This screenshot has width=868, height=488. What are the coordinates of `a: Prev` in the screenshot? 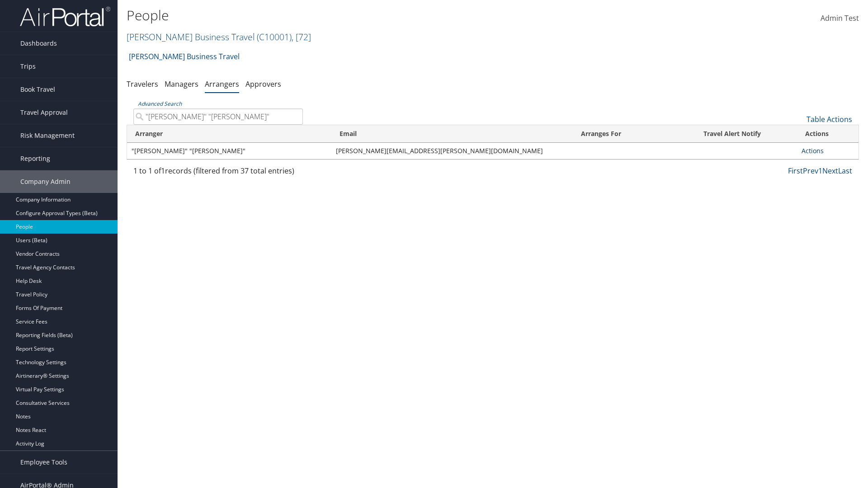 It's located at (810, 171).